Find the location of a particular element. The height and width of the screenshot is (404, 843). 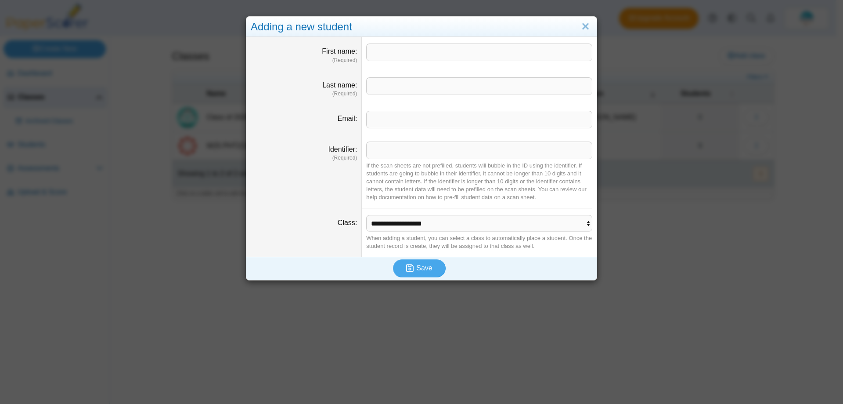

div: If the scan sheets are not prefilled, students will bubble in the ID using the identifier. If stu... is located at coordinates (479, 181).